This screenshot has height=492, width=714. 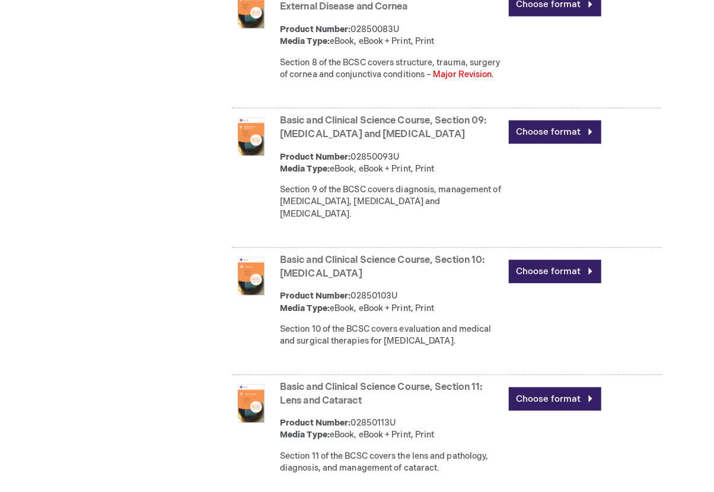 What do you see at coordinates (386, 44) in the screenshot?
I see `div: 02850083U eBook, eBook + Print, Print` at bounding box center [386, 44].